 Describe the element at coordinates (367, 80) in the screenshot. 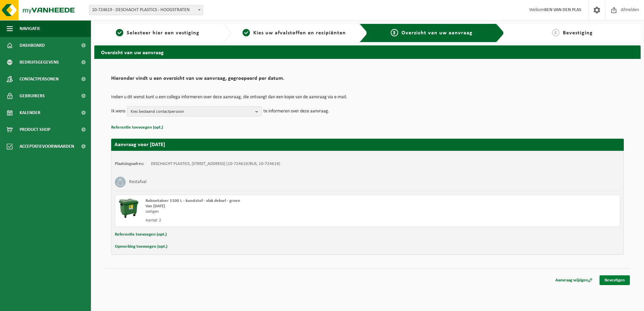

I see `h2: Hieronder vindt u een overzicht van uw aanvraag, gegroepeerd per datum.` at that location.